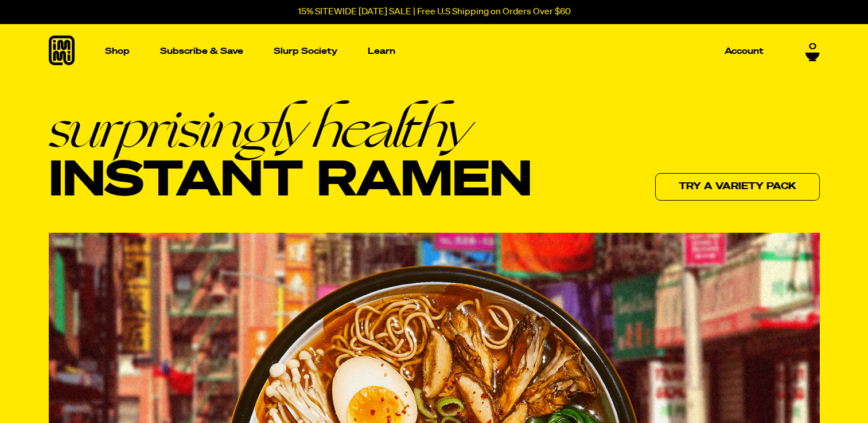 Image resolution: width=868 pixels, height=423 pixels. I want to click on p: Learn, so click(381, 51).